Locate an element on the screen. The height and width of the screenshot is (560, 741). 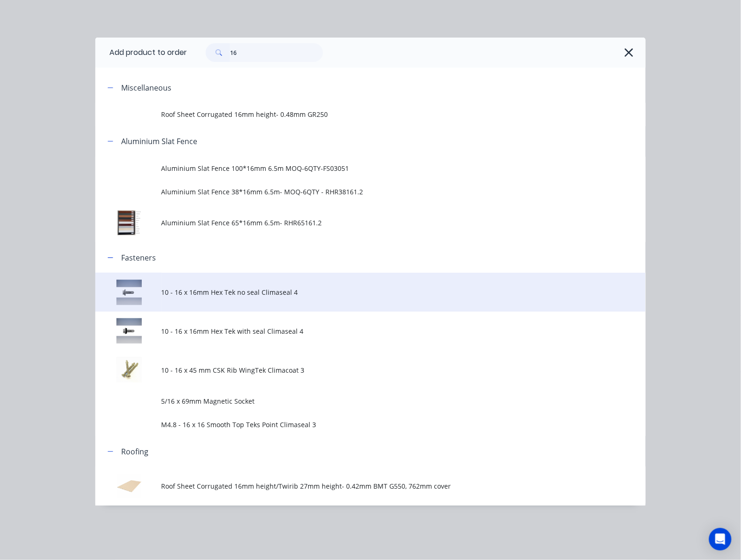
span: Aluminium Slat Fence 38*16mm 6.5m- MOQ-6QTY - RHR38161.2 is located at coordinates (355, 192).